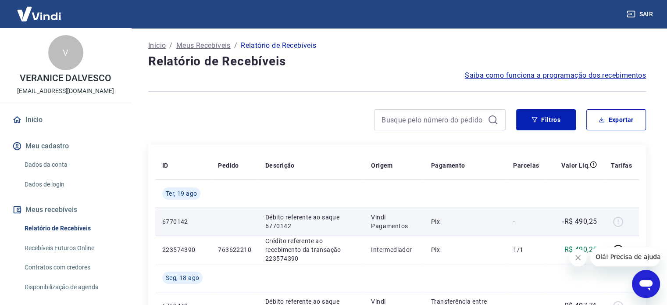  Describe the element at coordinates (39, 14) in the screenshot. I see `img: Vindi` at that location.